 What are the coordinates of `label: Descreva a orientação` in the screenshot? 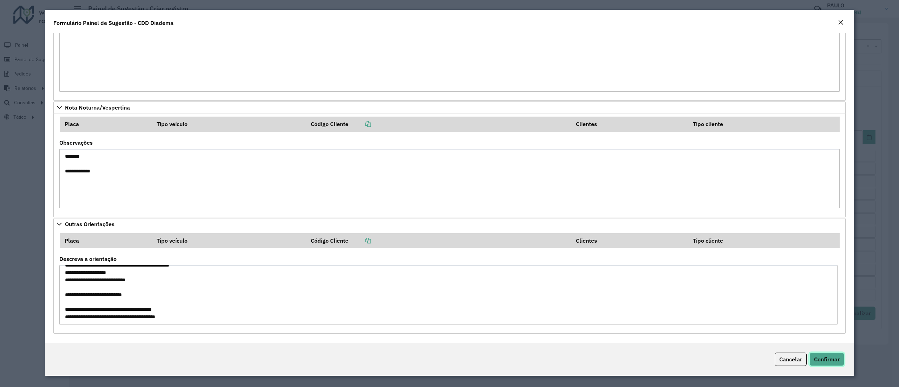 It's located at (88, 259).